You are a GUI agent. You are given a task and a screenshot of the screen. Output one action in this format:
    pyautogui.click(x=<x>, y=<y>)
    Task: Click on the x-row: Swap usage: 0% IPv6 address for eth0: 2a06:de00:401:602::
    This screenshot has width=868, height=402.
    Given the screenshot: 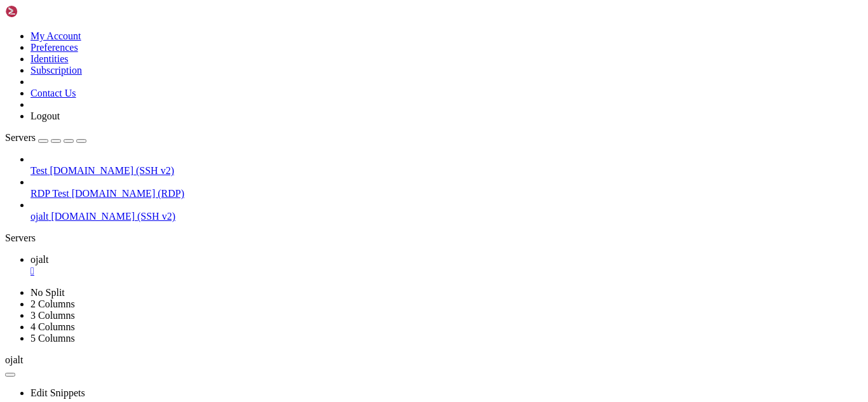 What is the action you would take?
    pyautogui.click(x=354, y=118)
    